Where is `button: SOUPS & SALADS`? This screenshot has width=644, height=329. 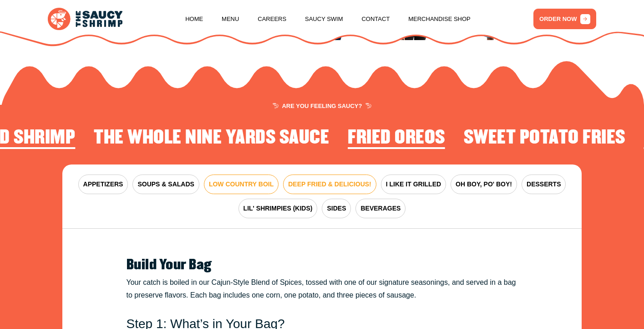 button: SOUPS & SALADS is located at coordinates (166, 184).